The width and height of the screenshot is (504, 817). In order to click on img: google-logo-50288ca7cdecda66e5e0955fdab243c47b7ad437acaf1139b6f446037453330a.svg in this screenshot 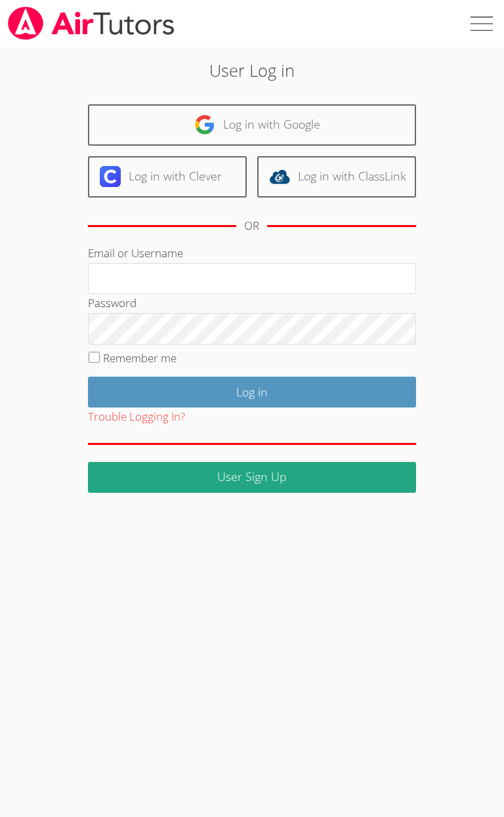, I will do `click(205, 125)`.